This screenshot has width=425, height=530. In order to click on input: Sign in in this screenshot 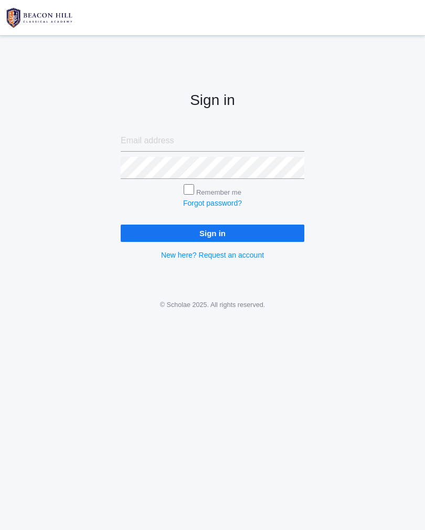, I will do `click(212, 233)`.